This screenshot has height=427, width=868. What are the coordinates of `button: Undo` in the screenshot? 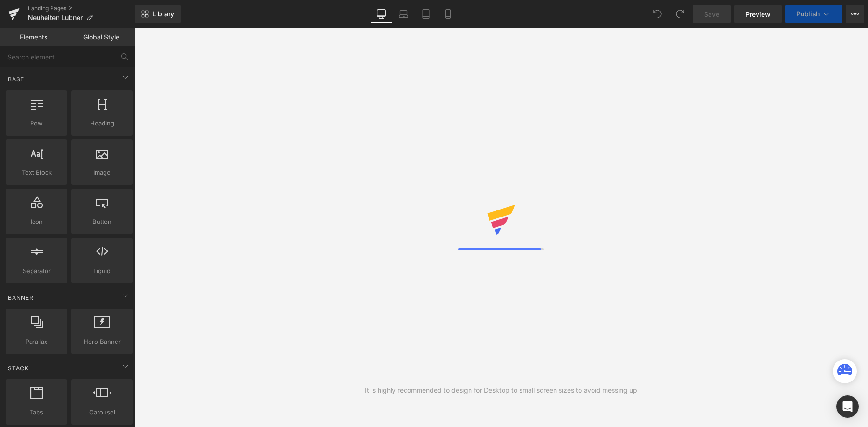 It's located at (658, 14).